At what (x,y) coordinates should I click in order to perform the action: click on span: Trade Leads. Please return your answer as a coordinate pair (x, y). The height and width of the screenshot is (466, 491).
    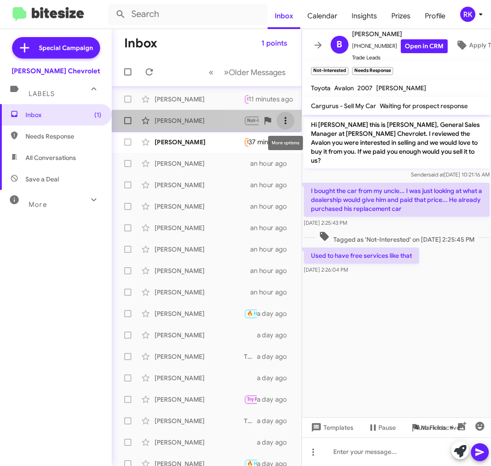
    Looking at the image, I should click on (400, 58).